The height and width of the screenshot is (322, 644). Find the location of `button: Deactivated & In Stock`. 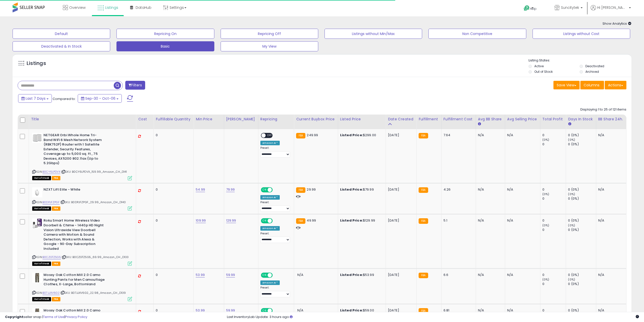

button: Deactivated & In Stock is located at coordinates (61, 46).